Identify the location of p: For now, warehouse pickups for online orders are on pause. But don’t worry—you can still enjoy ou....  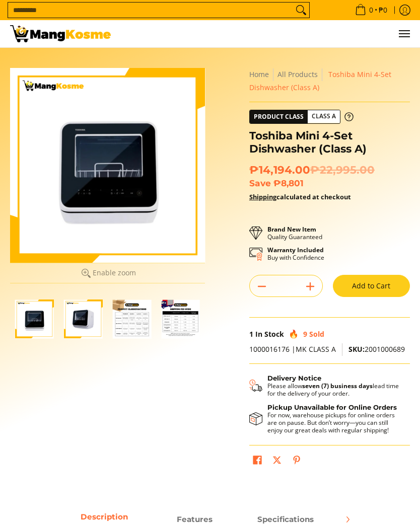
(333, 422).